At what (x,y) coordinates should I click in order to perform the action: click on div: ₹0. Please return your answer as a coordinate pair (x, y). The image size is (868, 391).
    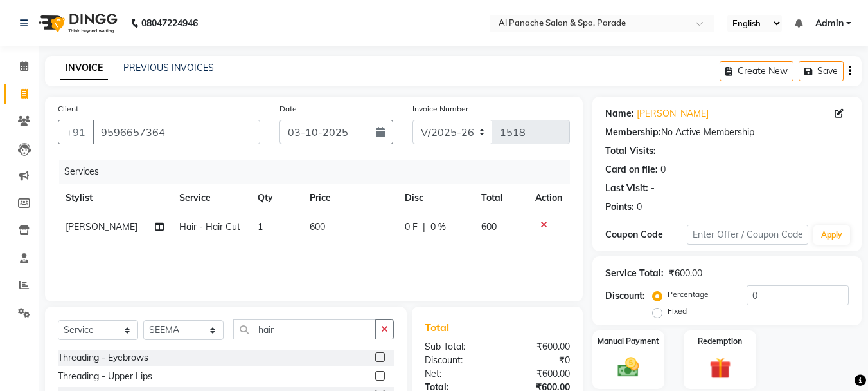
    Looking at the image, I should click on (538, 360).